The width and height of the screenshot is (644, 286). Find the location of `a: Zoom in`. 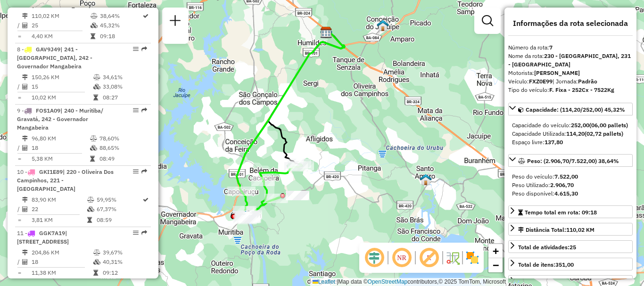

a: Zoom in is located at coordinates (496, 251).